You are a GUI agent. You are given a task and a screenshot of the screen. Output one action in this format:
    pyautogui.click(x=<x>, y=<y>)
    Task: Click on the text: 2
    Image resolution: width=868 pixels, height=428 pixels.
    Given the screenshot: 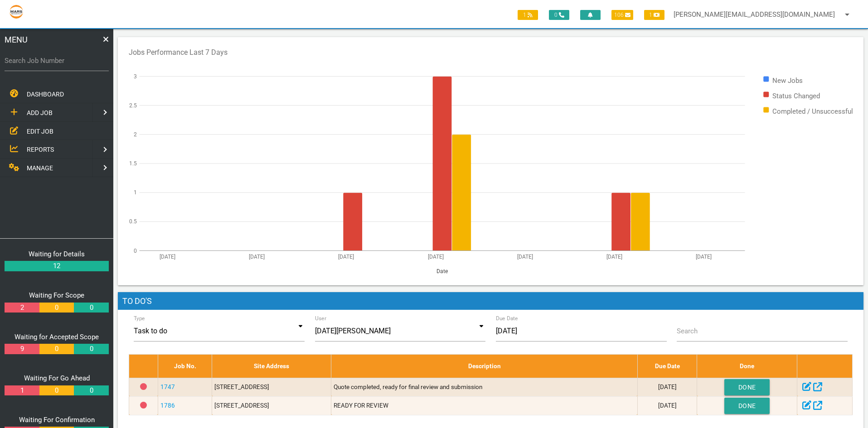 What is the action you would take?
    pyautogui.click(x=135, y=134)
    